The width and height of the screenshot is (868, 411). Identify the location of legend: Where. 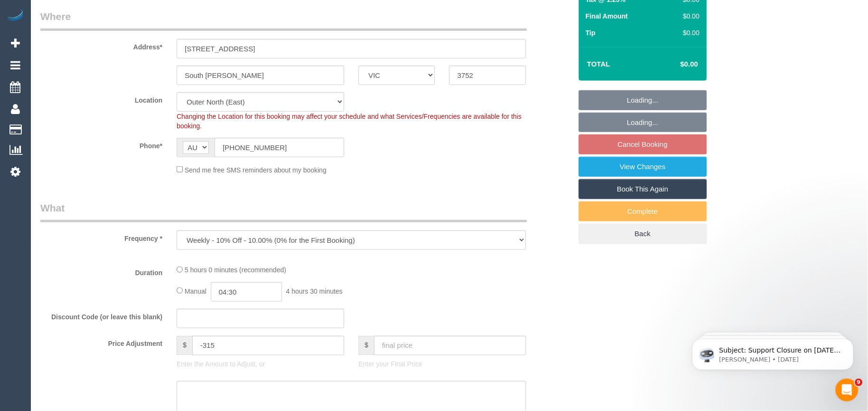
(283, 20).